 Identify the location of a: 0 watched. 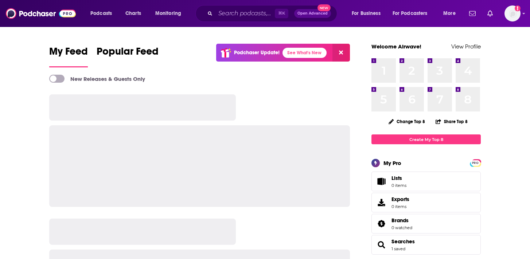
(402, 228).